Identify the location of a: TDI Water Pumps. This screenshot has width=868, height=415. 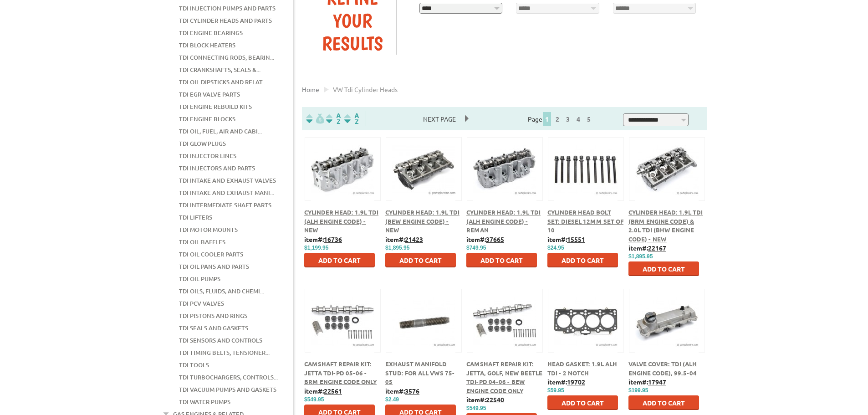
(204, 402).